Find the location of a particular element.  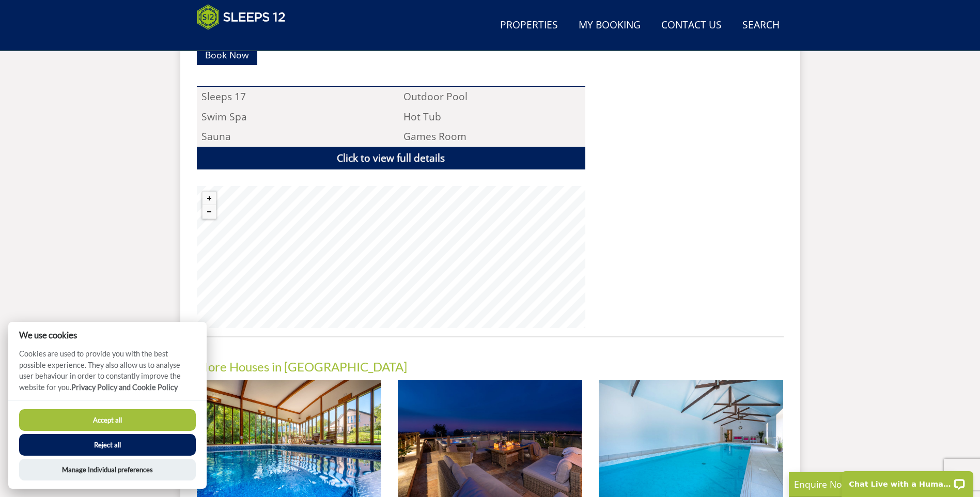

button: Manage Individual preferences is located at coordinates (107, 470).